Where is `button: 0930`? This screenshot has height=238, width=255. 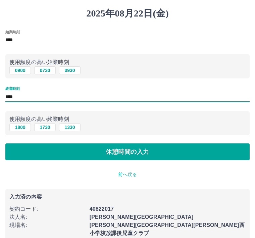
button: 0930 is located at coordinates (70, 70).